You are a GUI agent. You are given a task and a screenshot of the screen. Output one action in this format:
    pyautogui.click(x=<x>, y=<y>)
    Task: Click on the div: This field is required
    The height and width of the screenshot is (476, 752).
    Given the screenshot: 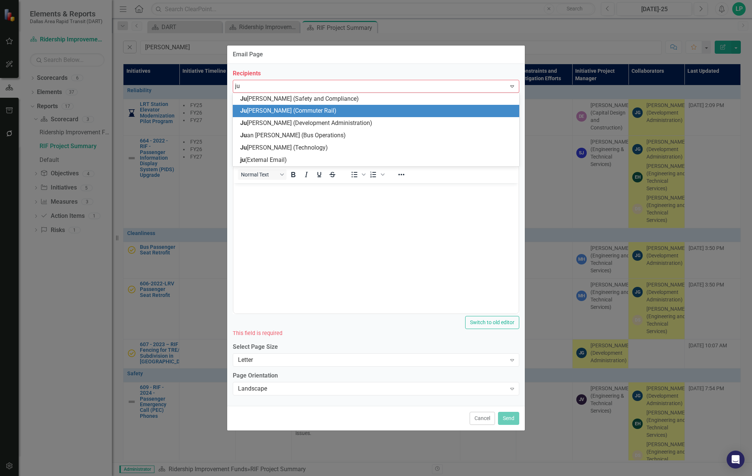 What is the action you would take?
    pyautogui.click(x=376, y=333)
    